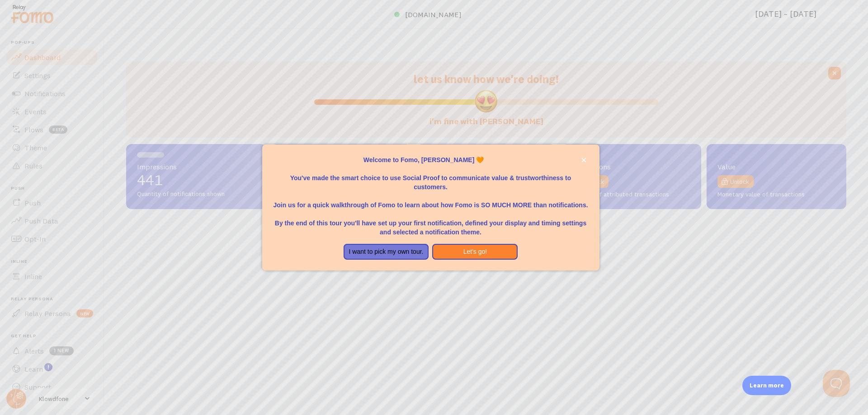  I want to click on button: Let's go!, so click(474, 252).